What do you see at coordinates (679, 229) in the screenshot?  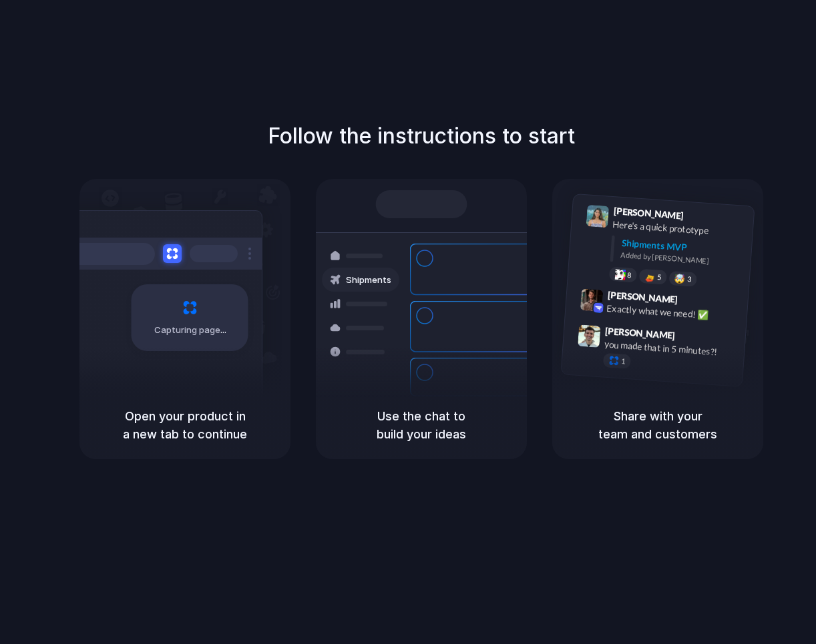 I see `div: Here's a quick prototype` at bounding box center [679, 229].